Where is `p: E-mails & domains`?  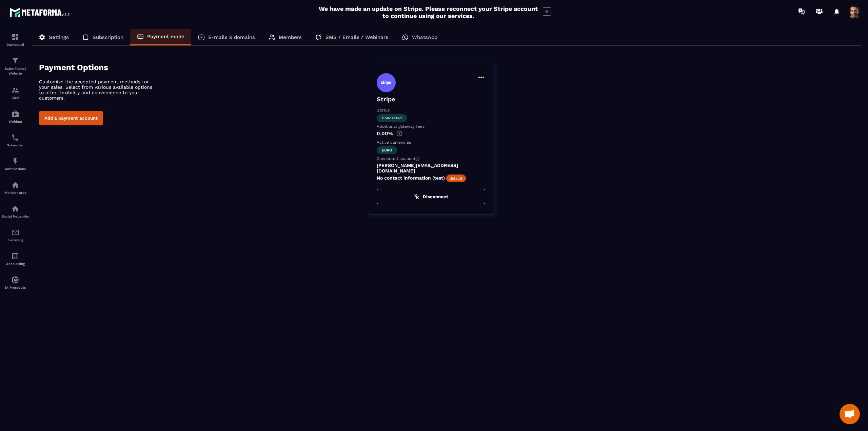
p: E-mails & domains is located at coordinates (232, 37).